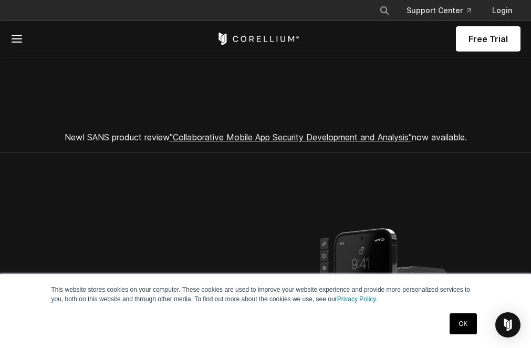 The image size is (531, 348). I want to click on div: Navigation Menu, so click(446, 11).